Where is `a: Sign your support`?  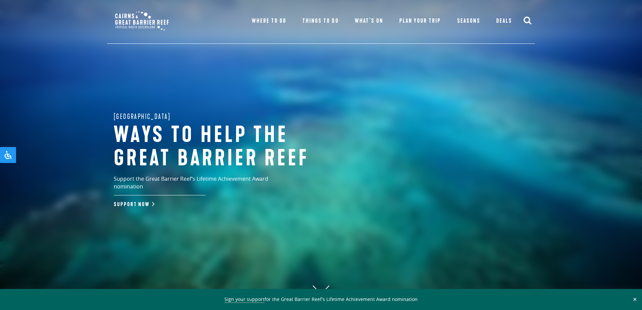
a: Sign your support is located at coordinates (244, 300).